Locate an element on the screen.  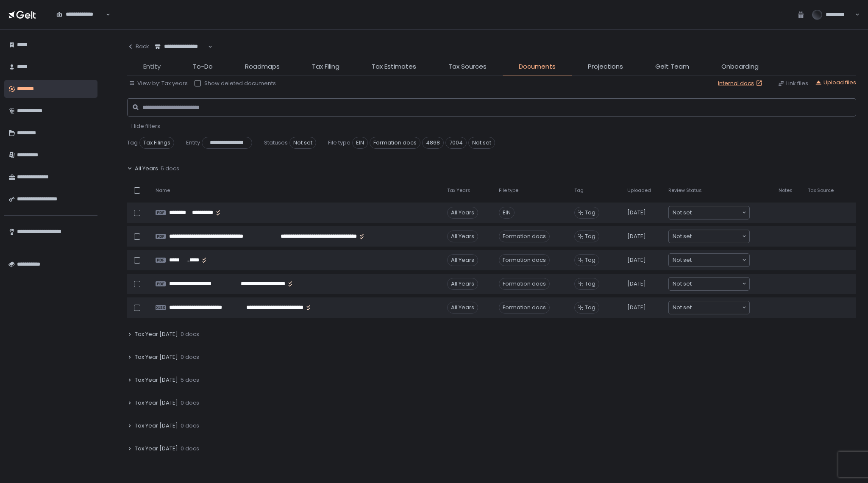
span: 4868 is located at coordinates (433, 143).